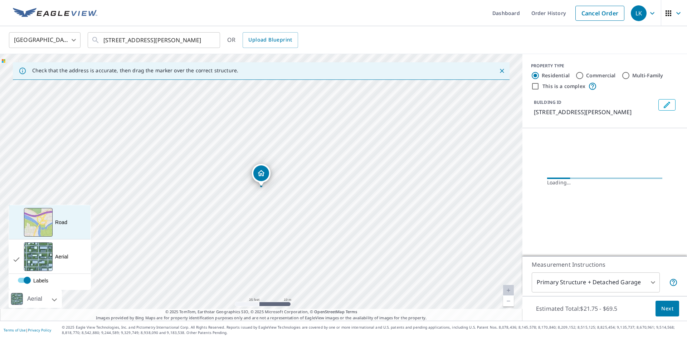  What do you see at coordinates (667, 308) in the screenshot?
I see `span: Next` at bounding box center [667, 308].